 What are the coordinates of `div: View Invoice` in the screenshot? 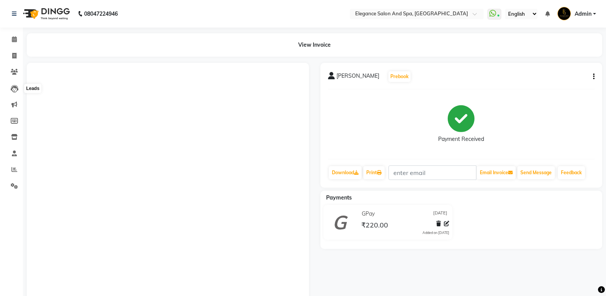 It's located at (314, 45).